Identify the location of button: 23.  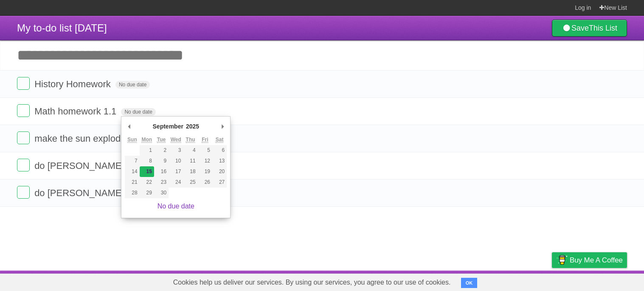
(161, 182).